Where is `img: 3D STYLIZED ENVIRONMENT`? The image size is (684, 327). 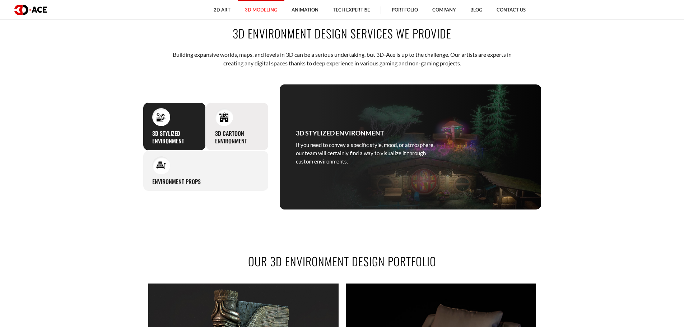
img: 3D STYLIZED ENVIRONMENT is located at coordinates (161, 117).